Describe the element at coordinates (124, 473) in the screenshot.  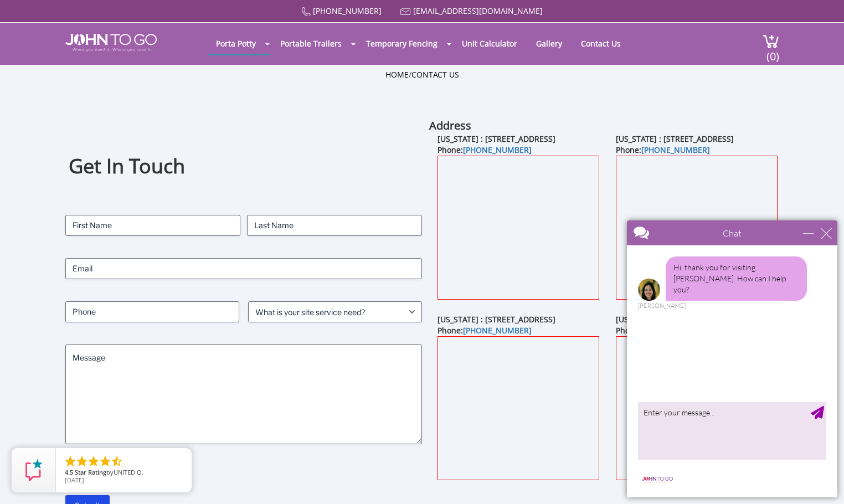
I see `span: by` at that location.